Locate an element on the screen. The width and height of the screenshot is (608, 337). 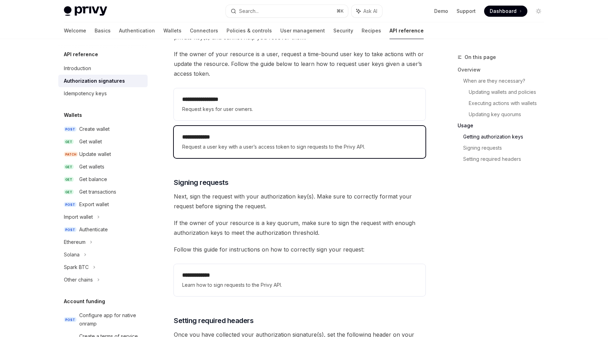
a: Demo is located at coordinates (441, 11).